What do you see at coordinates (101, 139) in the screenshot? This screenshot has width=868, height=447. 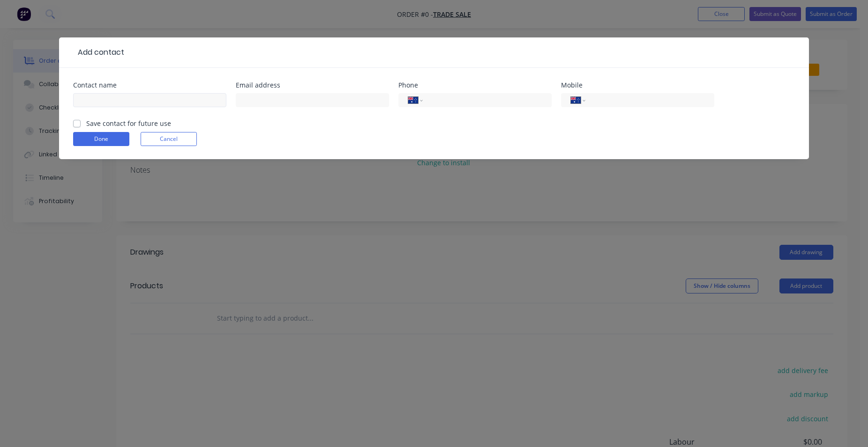 I see `button: Done` at bounding box center [101, 139].